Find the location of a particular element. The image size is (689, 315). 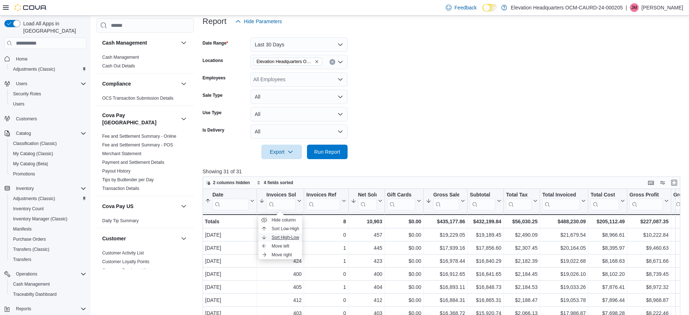

button: Adjustments (Classic) is located at coordinates (48, 199).